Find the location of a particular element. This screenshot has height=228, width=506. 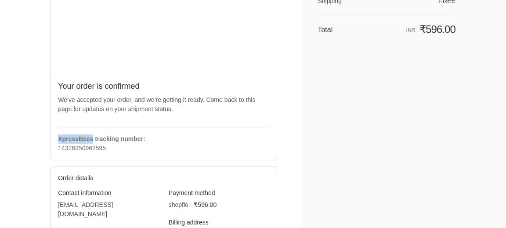

h2: Your order is confirmed is located at coordinates (164, 86).